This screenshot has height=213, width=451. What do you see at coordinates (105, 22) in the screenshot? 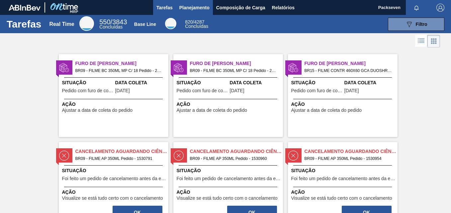
I see `span: 550` at bounding box center [105, 22].